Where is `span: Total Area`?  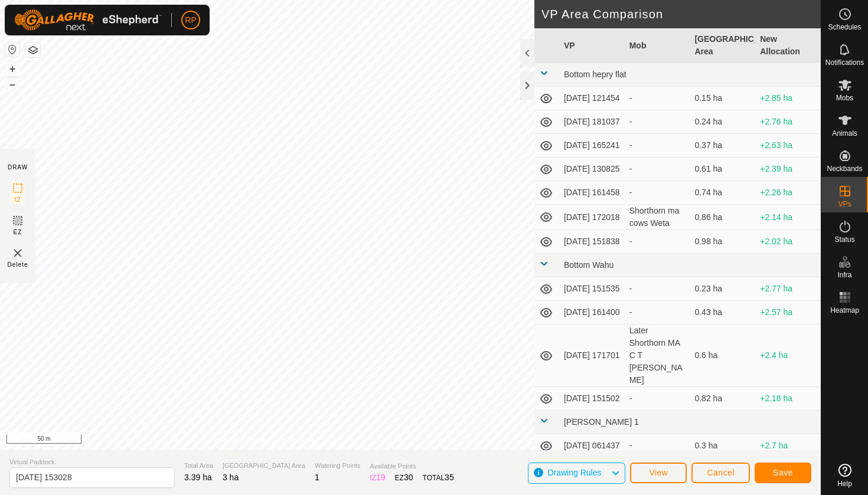
span: Total Area is located at coordinates (198, 465).